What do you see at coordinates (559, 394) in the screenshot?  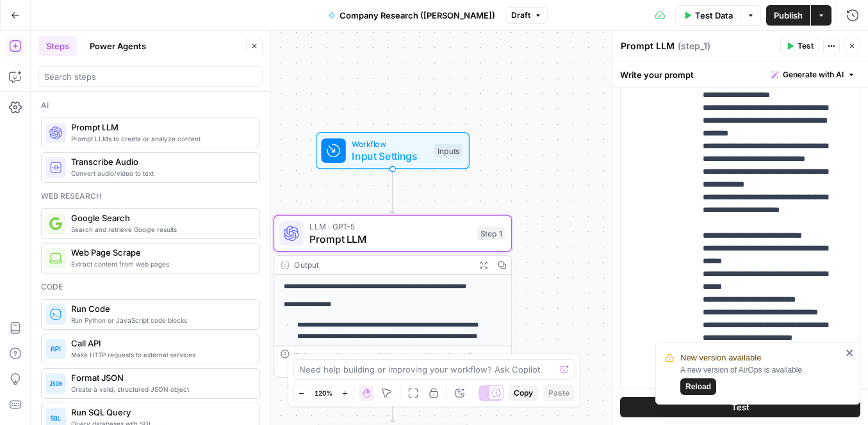 I see `button: Paste` at bounding box center [559, 394].